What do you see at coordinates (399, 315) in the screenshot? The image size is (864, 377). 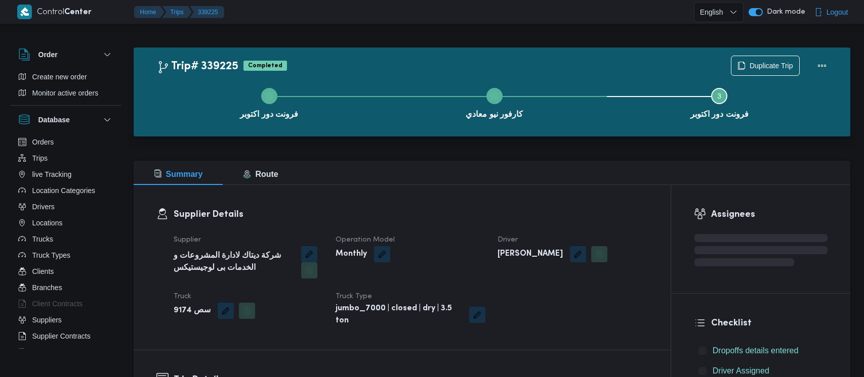 I see `b: jumbo_7000 | closed | dry | 3.5 ton` at bounding box center [399, 315].